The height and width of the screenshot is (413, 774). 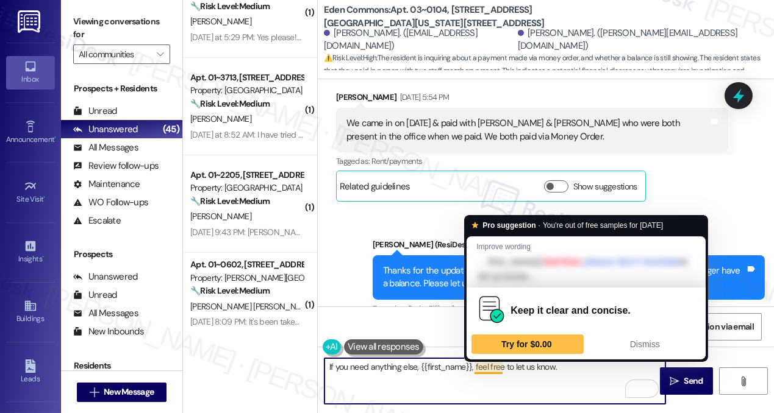 I want to click on div: (45), so click(x=171, y=129).